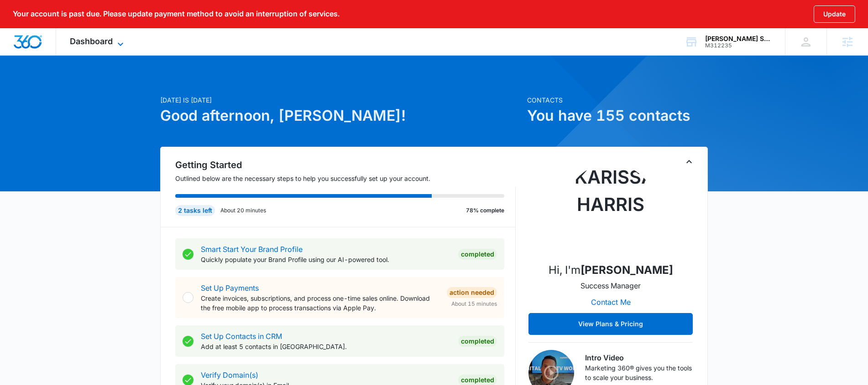 This screenshot has height=385, width=868. I want to click on h1: You have 155 contacts, so click(617, 116).